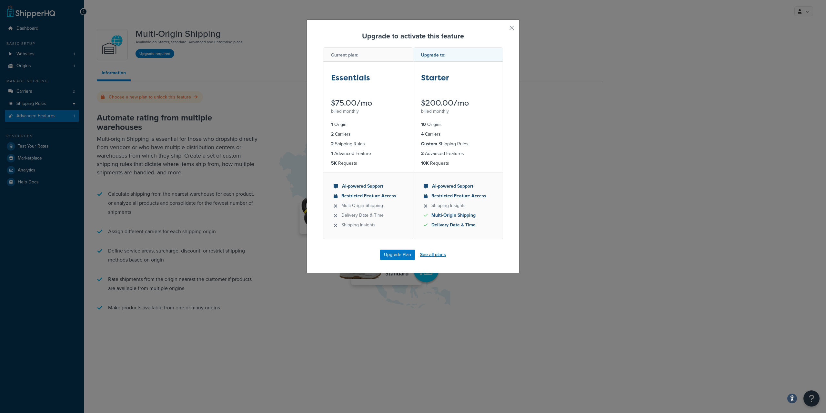  What do you see at coordinates (429, 144) in the screenshot?
I see `strong: Custom` at bounding box center [429, 144].